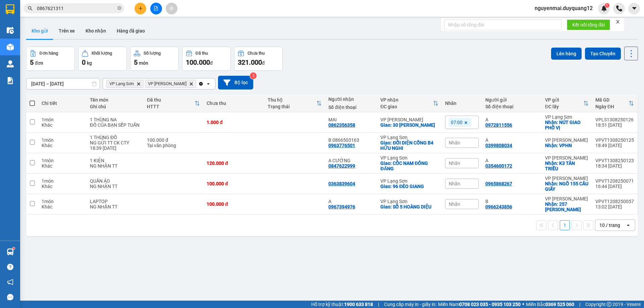 This screenshot has width=644, height=308. Describe the element at coordinates (564, 107) in the screenshot. I see `div: ĐC lấy` at that location.